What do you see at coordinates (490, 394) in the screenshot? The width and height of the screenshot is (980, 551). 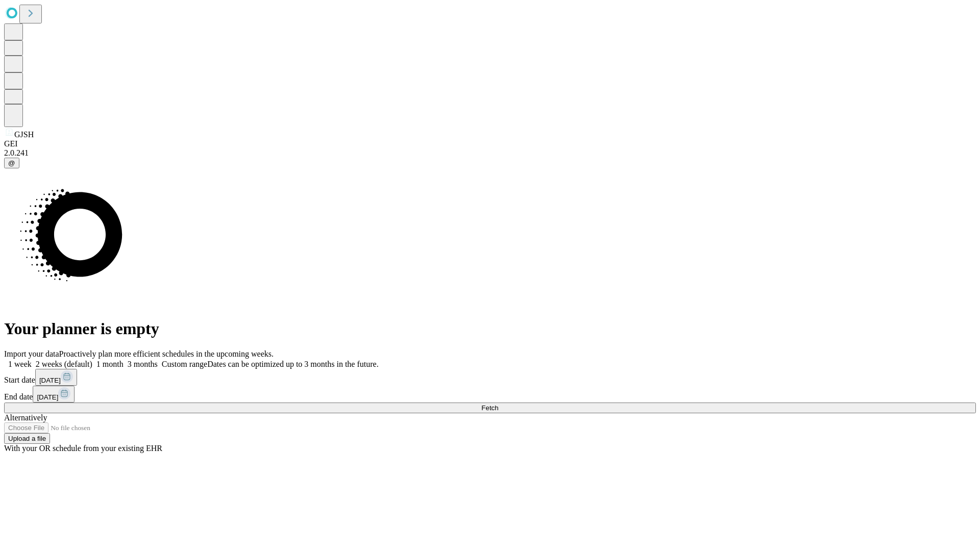 I see `div: End date` at bounding box center [490, 394].